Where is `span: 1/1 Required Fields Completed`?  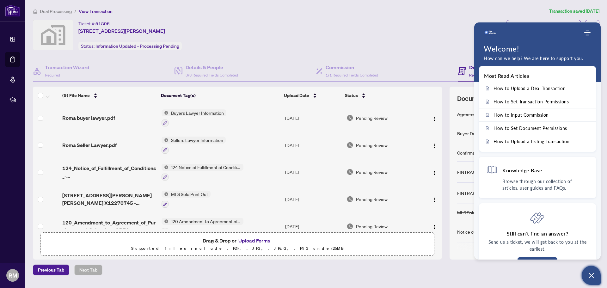
span: 1/1 Required Fields Completed is located at coordinates (352, 75).